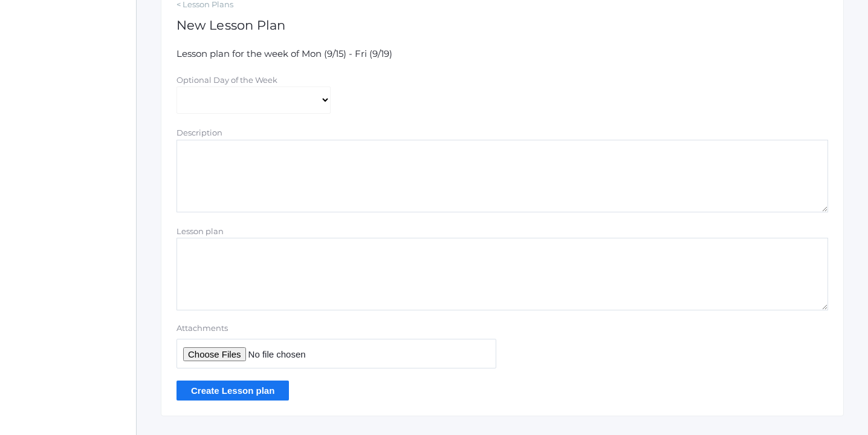  I want to click on label: Description, so click(199, 133).